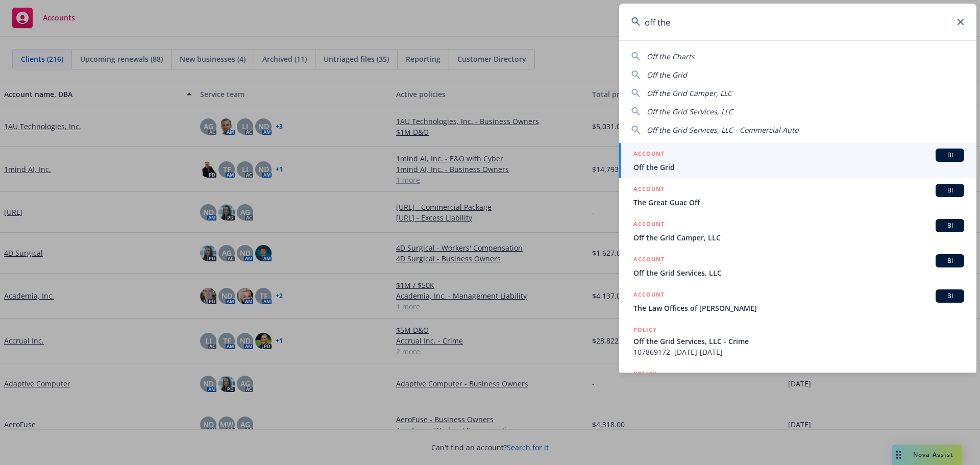 This screenshot has height=465, width=980. I want to click on a: ACCOUNTBIThe Great Guac Off, so click(798, 195).